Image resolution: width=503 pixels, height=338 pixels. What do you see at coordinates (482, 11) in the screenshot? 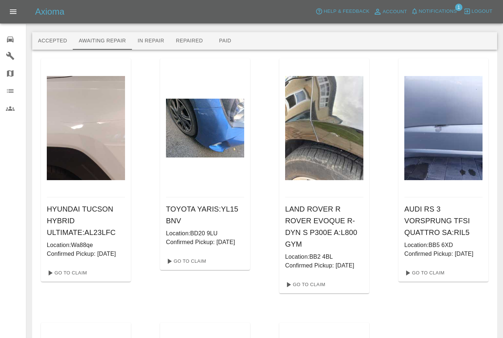
I see `span: Logout` at bounding box center [482, 11].